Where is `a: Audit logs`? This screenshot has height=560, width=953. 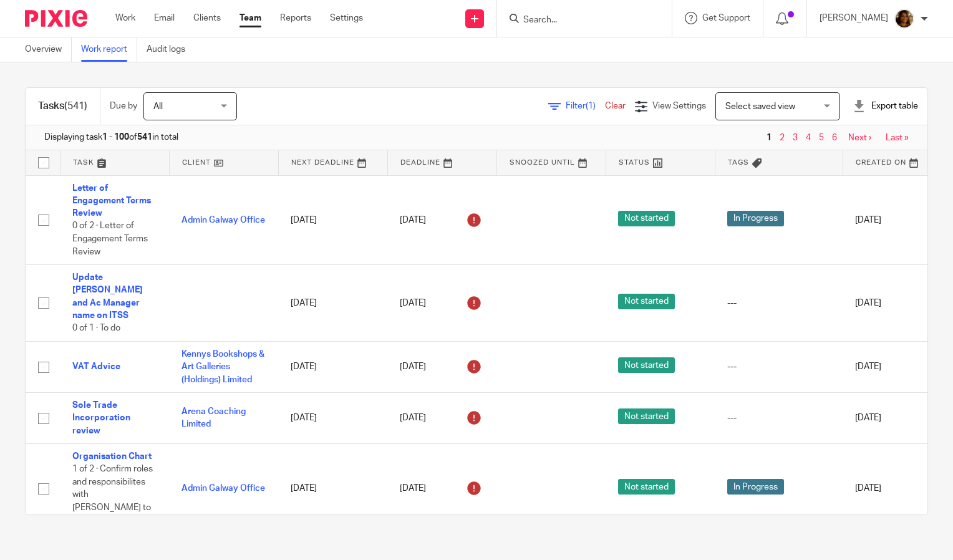
a: Audit logs is located at coordinates (170, 49).